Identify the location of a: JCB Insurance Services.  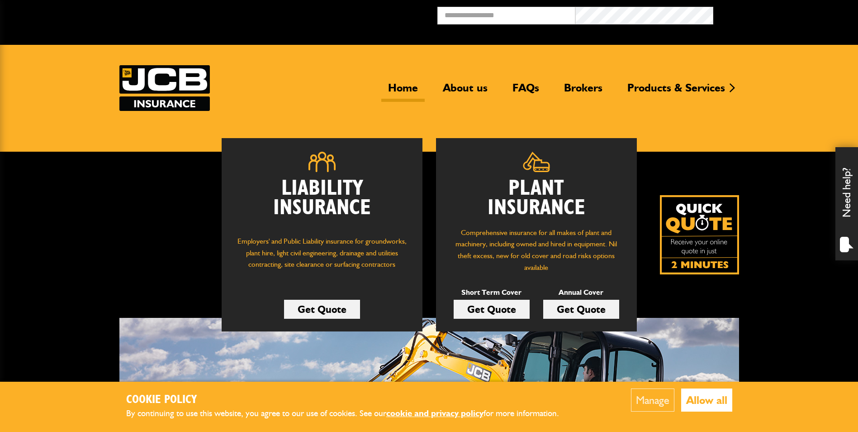
(165, 88).